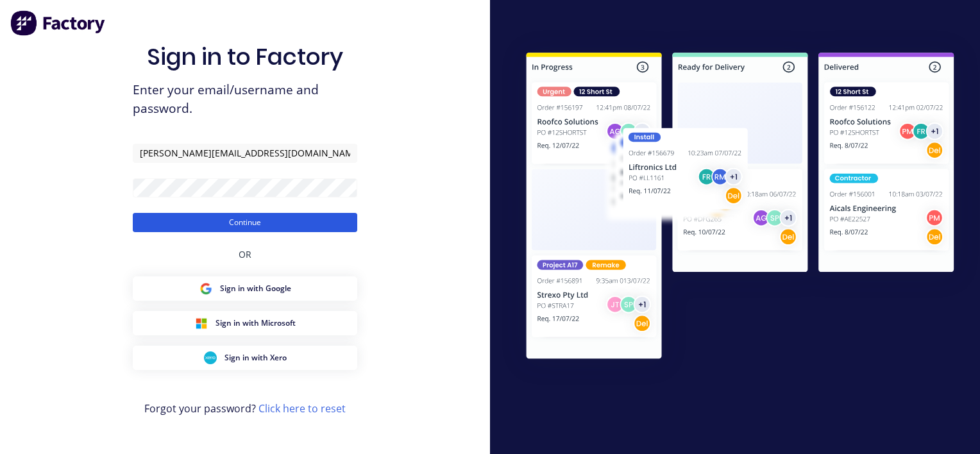 The width and height of the screenshot is (980, 454). I want to click on div: OR, so click(245, 254).